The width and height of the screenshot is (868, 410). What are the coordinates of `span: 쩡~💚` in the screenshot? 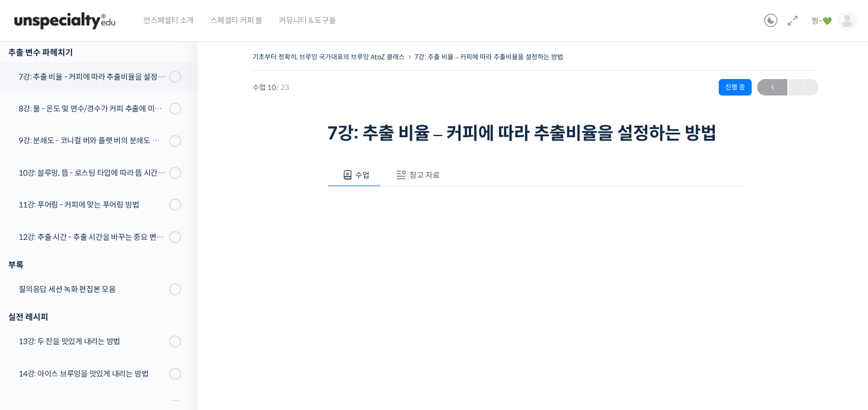 It's located at (821, 21).